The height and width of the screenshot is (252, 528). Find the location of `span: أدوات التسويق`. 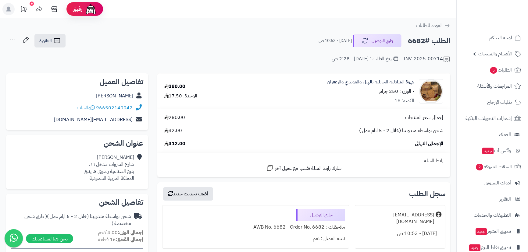

span: أدوات التسويق is located at coordinates (498, 183).